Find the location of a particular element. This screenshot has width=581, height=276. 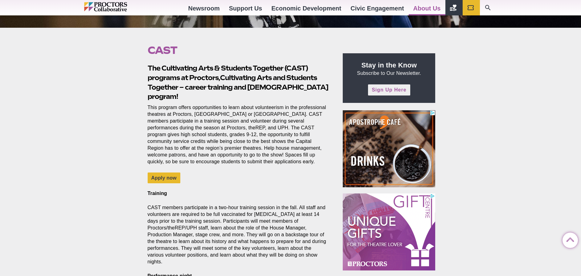

a: Sign Up Here is located at coordinates (389, 90).